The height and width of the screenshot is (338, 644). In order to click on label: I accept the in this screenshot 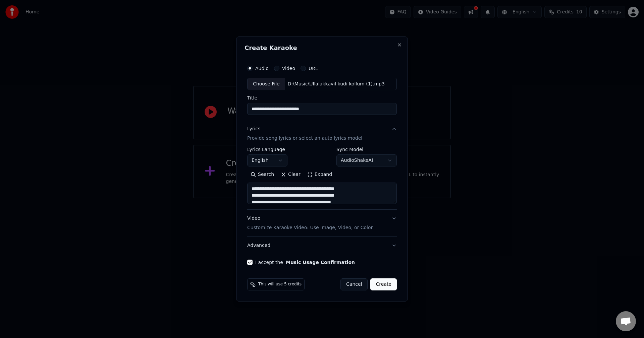, I will do `click(305, 263)`.